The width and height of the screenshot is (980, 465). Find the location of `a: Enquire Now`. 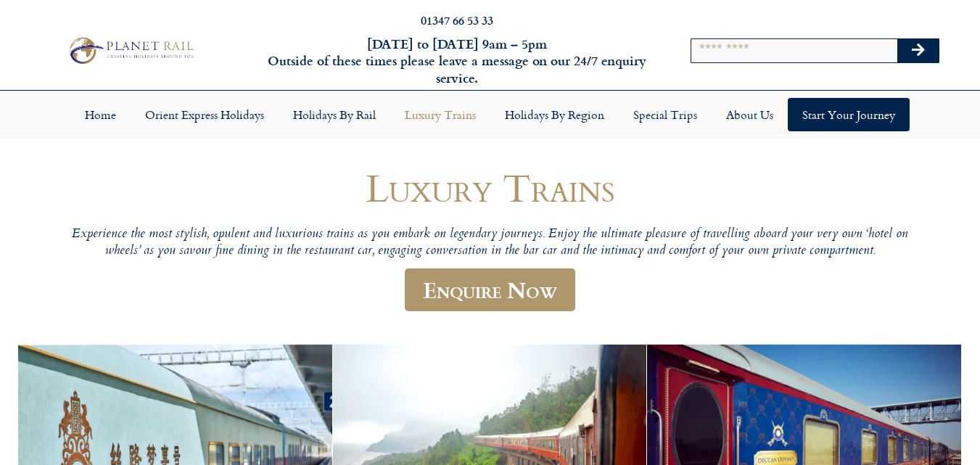

a: Enquire Now is located at coordinates (490, 289).